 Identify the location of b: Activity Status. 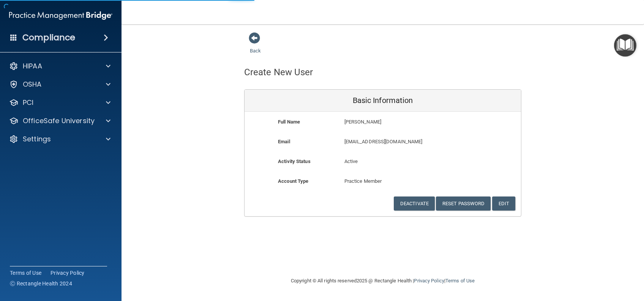
(294, 161).